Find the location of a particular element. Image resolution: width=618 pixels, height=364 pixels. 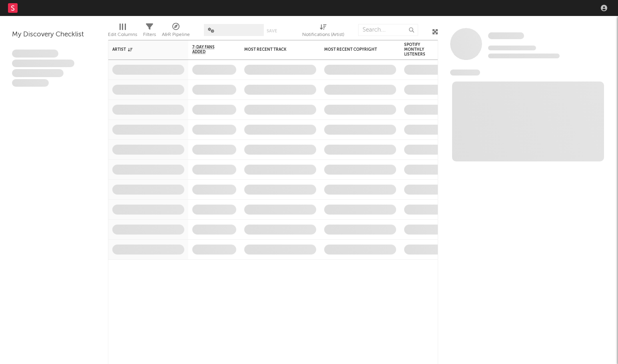

span: Lorem ipsum dolor is located at coordinates (35, 53).